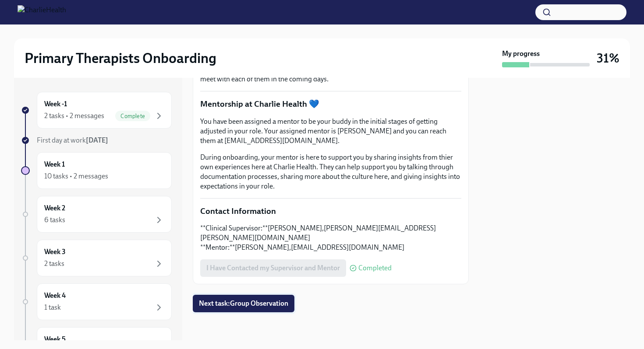 This screenshot has width=644, height=349. What do you see at coordinates (72, 140) in the screenshot?
I see `span: First day at work` at bounding box center [72, 140].